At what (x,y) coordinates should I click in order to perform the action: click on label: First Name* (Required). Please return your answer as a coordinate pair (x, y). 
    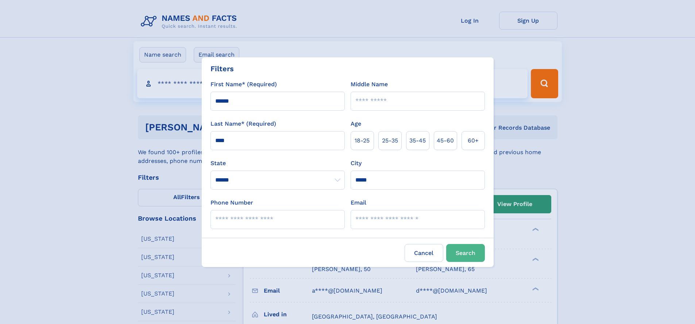
    Looking at the image, I should click on (244, 84).